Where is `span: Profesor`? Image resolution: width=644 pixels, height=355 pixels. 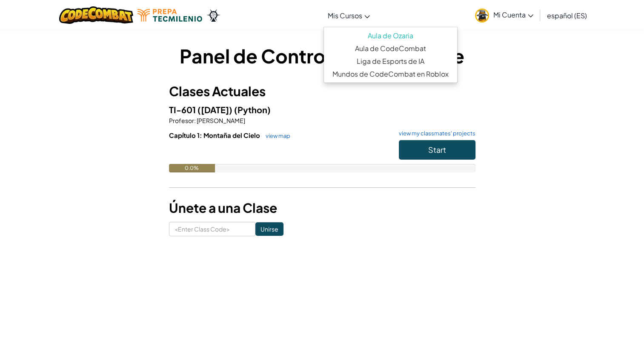
span: Profesor is located at coordinates (181, 120).